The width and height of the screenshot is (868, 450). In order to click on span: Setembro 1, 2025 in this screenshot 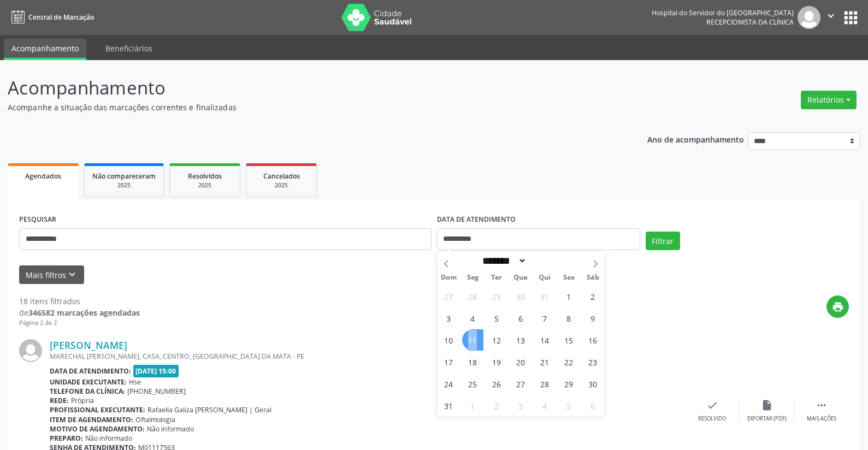, I will do `click(473, 406)`.